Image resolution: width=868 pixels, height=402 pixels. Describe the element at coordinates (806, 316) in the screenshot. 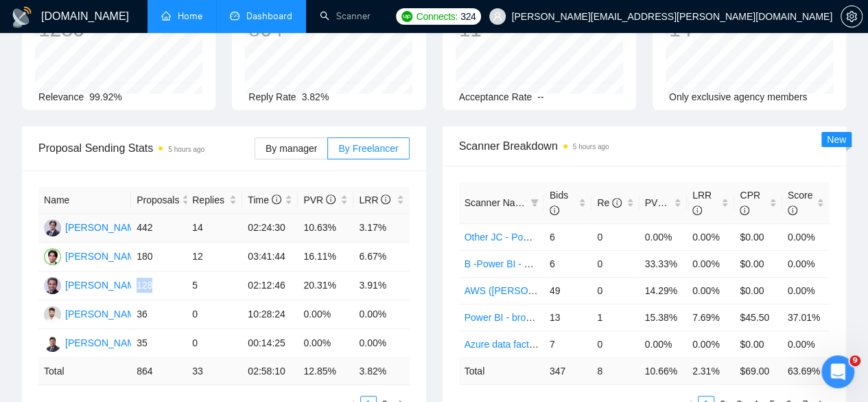

I see `td: 37.01%` at that location.